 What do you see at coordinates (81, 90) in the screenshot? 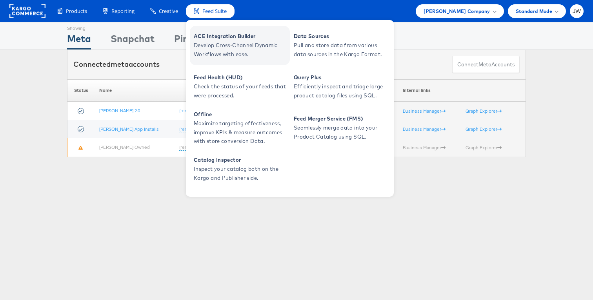
I see `th: Status` at bounding box center [81, 90].